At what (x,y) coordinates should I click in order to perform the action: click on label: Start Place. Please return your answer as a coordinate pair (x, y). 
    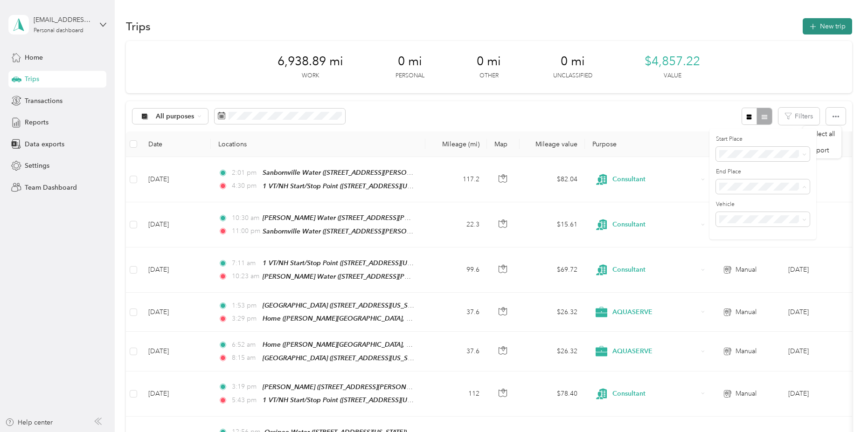
    Looking at the image, I should click on (762, 139).